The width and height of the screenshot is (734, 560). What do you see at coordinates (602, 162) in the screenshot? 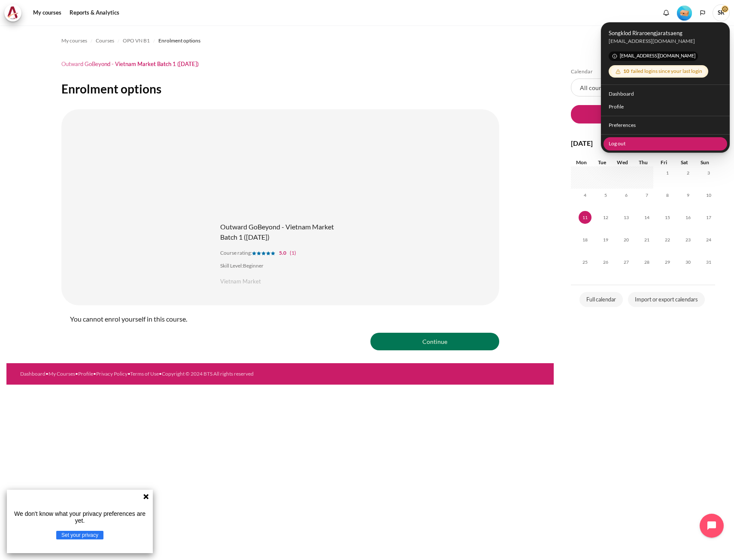
I see `span: Tue` at bounding box center [602, 162].